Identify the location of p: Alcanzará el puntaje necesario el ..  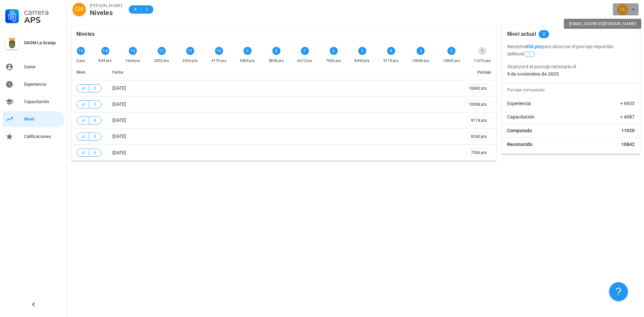
(571, 70).